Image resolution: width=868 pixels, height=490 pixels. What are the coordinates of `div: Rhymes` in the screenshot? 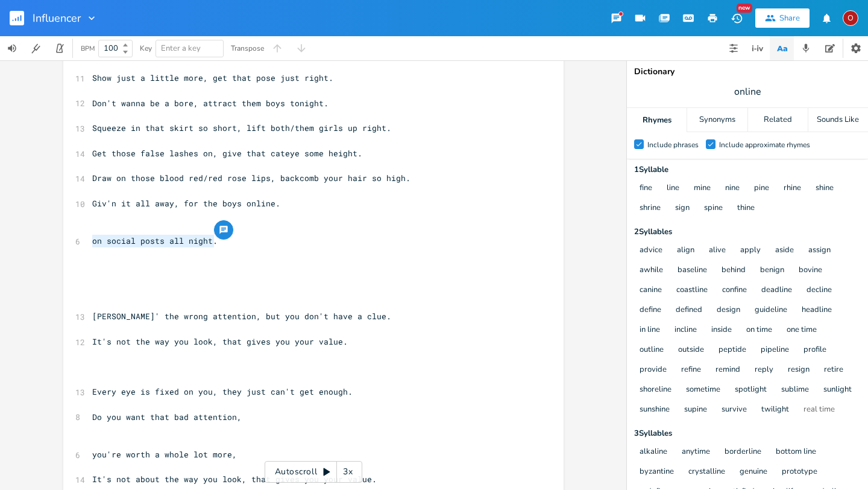 It's located at (656, 120).